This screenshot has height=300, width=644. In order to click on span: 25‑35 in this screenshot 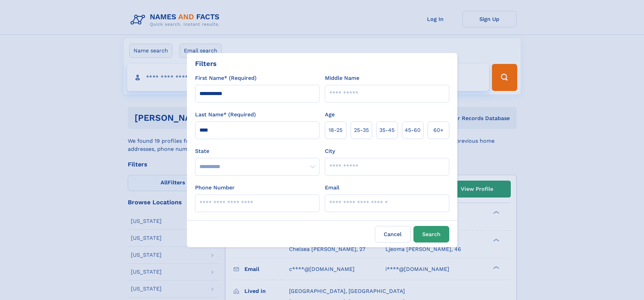, I will do `click(362, 130)`.